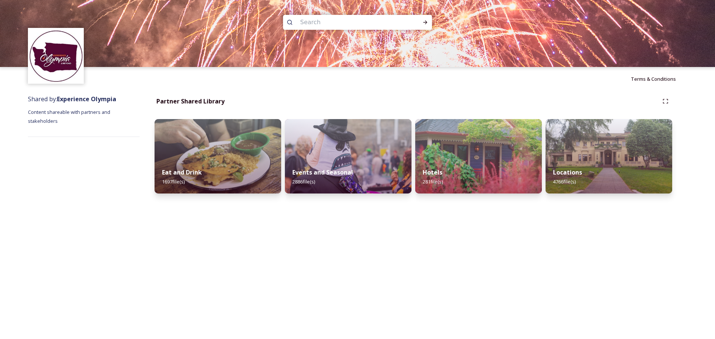  Describe the element at coordinates (56, 56) in the screenshot. I see `img: download.jpeg` at that location.